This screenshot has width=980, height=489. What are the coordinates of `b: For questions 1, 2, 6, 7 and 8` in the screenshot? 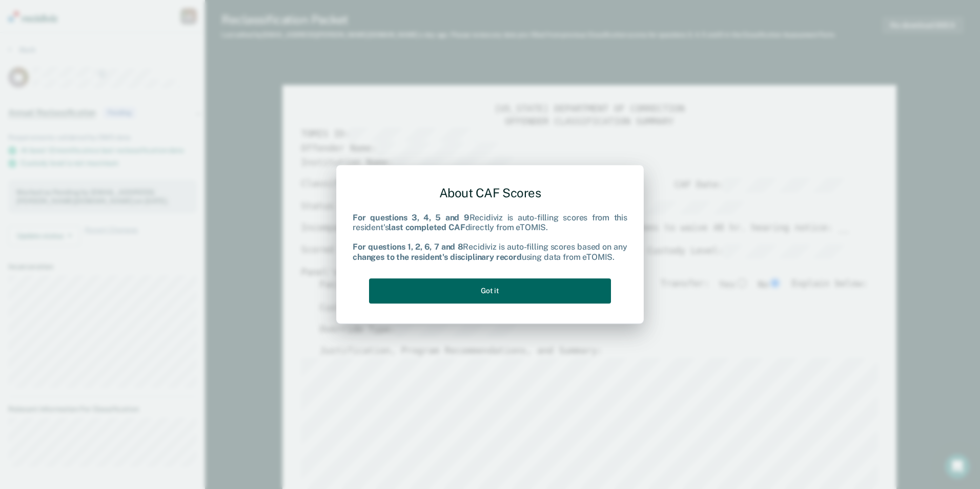 It's located at (407, 247).